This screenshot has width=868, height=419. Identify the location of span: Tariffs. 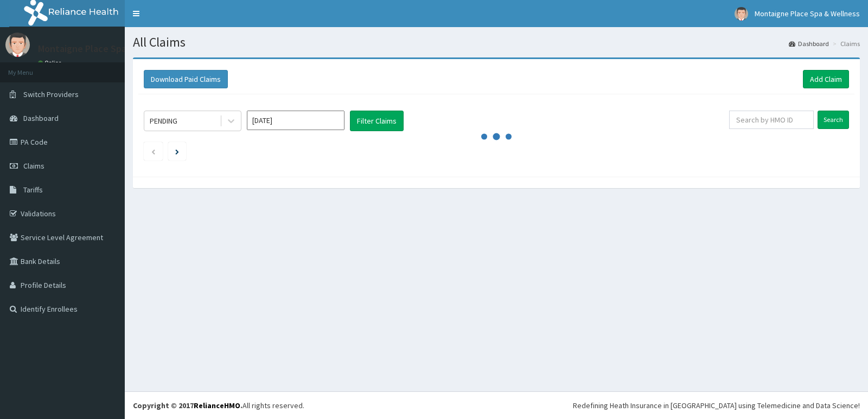
(33, 190).